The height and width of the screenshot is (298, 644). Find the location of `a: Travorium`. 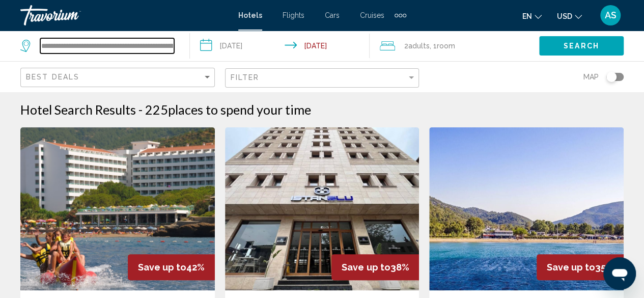

a: Travorium is located at coordinates (124, 15).